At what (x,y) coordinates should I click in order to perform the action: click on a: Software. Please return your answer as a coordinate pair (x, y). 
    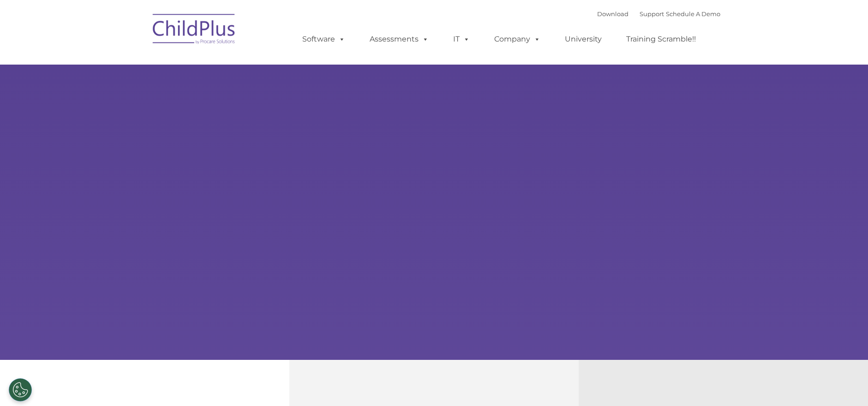
    Looking at the image, I should click on (324, 39).